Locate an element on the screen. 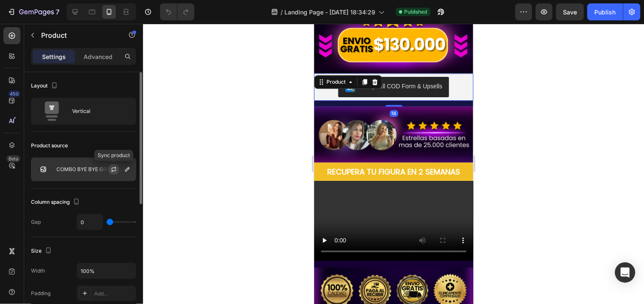  p: 7 is located at coordinates (57, 12).